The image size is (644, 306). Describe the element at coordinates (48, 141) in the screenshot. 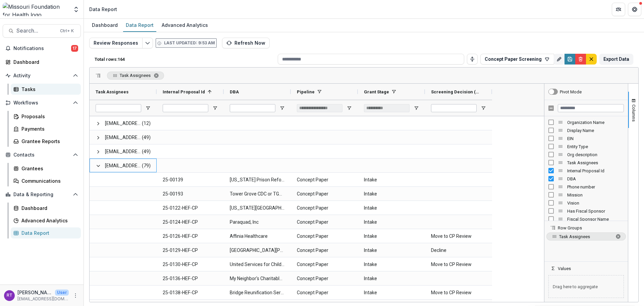

I see `div: Grantee Reports` at that location.